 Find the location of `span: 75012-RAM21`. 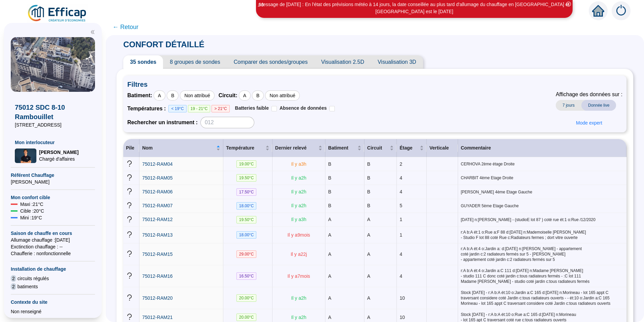

span: 75012-RAM21 is located at coordinates (158, 317).